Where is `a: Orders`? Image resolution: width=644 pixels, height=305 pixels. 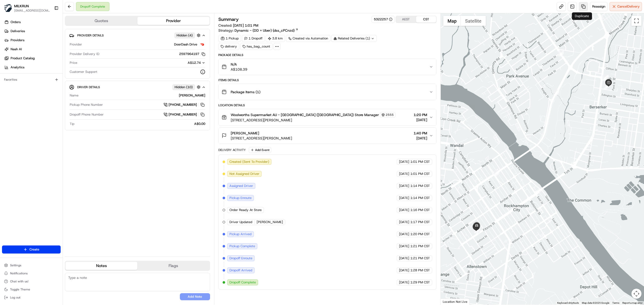 a: Orders is located at coordinates (32, 22).